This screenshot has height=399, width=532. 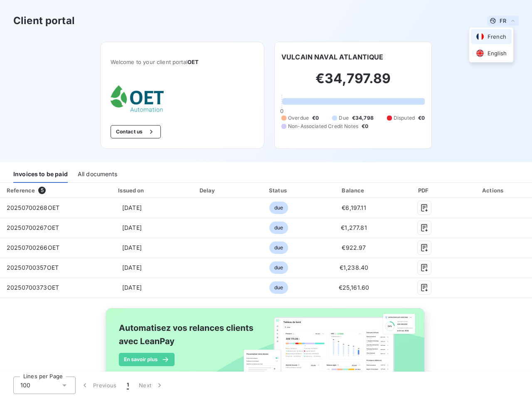 I want to click on h6: VULCAIN NAVAL ATLANTIQUE, so click(x=333, y=57).